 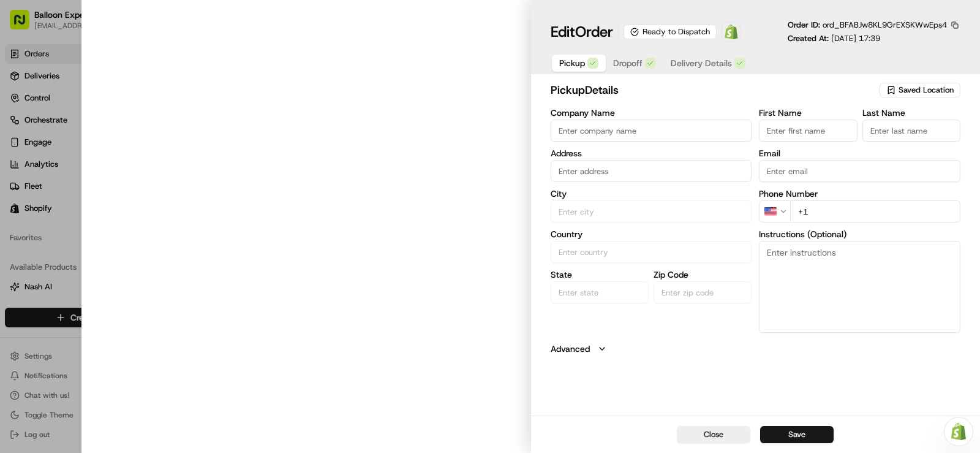 What do you see at coordinates (582, 32) in the screenshot?
I see `h1: Edit` at bounding box center [582, 32].